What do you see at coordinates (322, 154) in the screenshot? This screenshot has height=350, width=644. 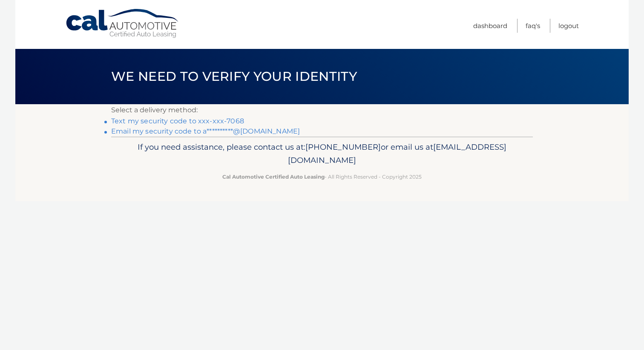 I see `p: If you need assistance, please contact us at: or email us at` at bounding box center [322, 154].